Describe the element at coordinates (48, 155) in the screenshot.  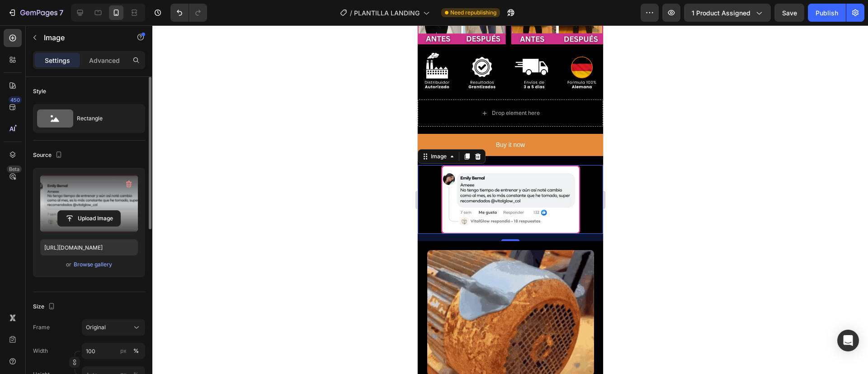
I see `div: Source` at that location.